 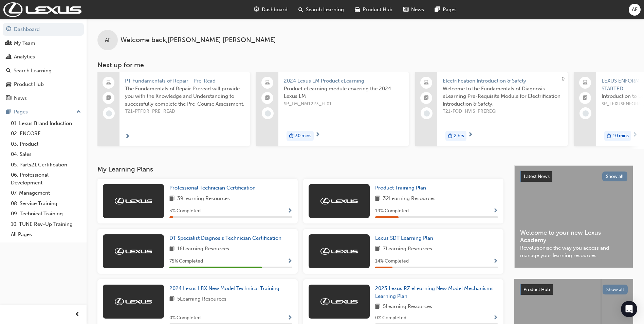 What do you see at coordinates (46, 154) in the screenshot?
I see `a: 04. Sales` at bounding box center [46, 154].